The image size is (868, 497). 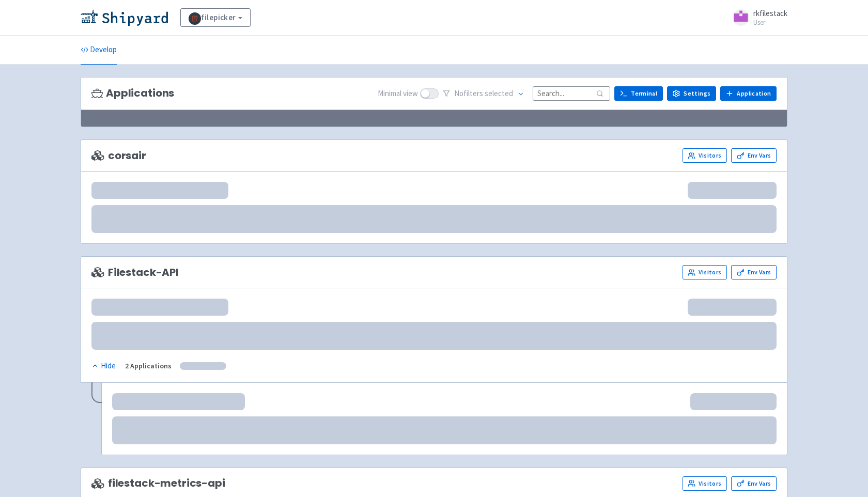 What do you see at coordinates (135, 273) in the screenshot?
I see `span: Filestack-API` at bounding box center [135, 273].